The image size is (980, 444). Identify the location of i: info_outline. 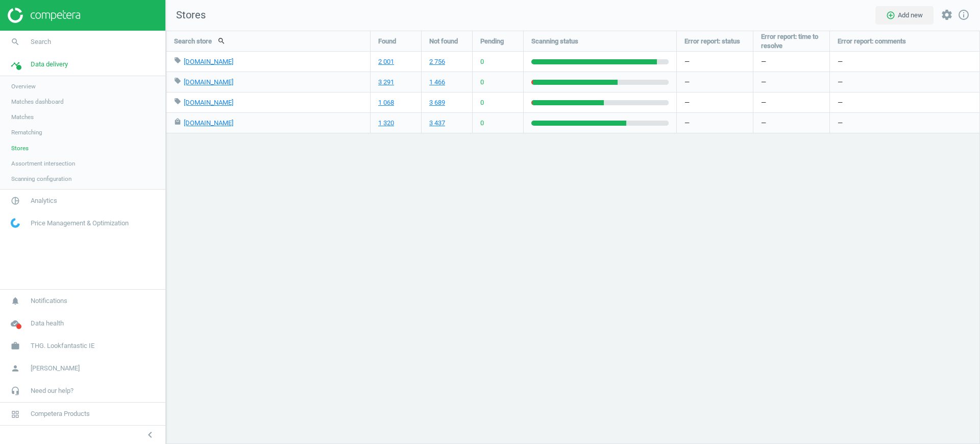
(964, 15).